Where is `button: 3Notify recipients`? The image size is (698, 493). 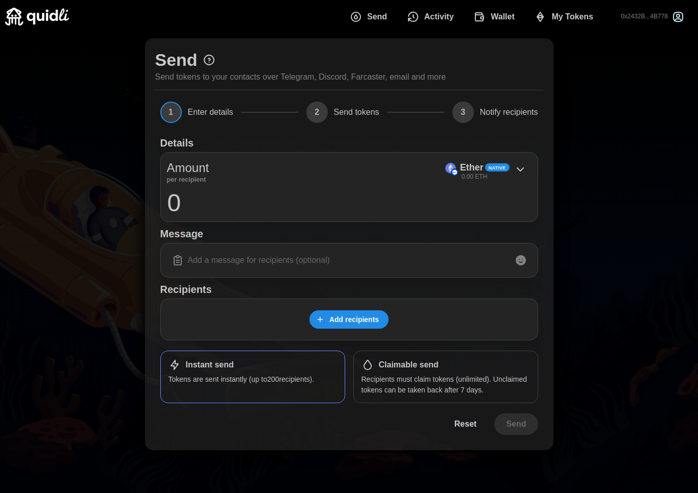 button: 3Notify recipients is located at coordinates (495, 112).